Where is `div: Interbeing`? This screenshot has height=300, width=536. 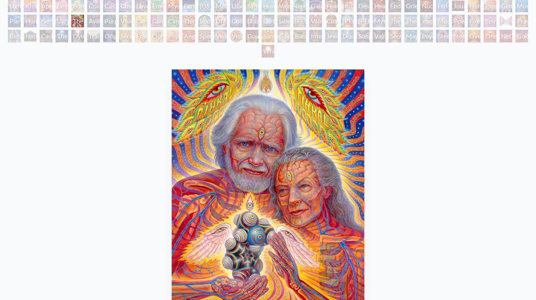 div: Interbeing is located at coordinates (316, 36).